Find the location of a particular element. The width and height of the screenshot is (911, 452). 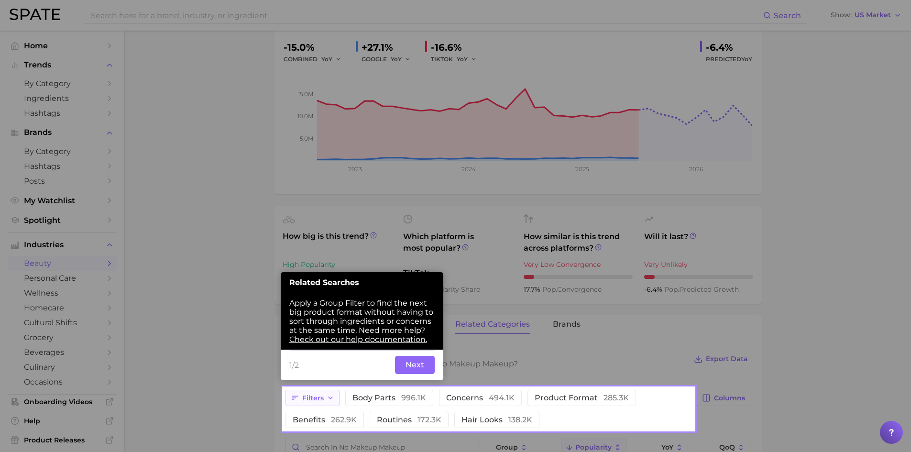

span: routines is located at coordinates (409, 420).